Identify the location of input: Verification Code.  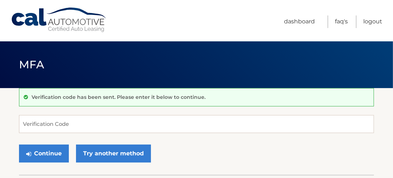
(197, 124).